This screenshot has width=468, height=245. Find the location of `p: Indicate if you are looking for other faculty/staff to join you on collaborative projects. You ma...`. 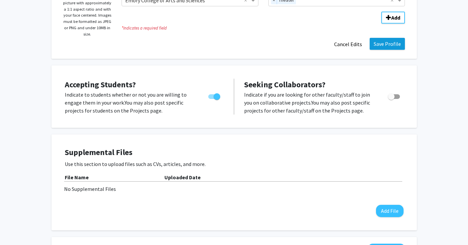

p: Indicate if you are looking for other faculty/staff to join you on collaborative projects. You ma... is located at coordinates (310, 103).